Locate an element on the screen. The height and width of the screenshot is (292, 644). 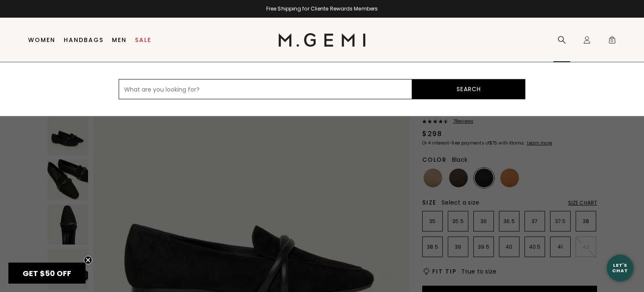
a: Women is located at coordinates (42, 40).